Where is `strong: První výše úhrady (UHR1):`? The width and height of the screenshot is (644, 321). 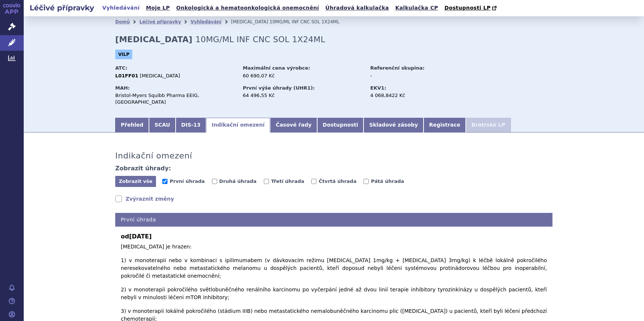
strong: První výše úhrady (UHR1): is located at coordinates (279, 88).